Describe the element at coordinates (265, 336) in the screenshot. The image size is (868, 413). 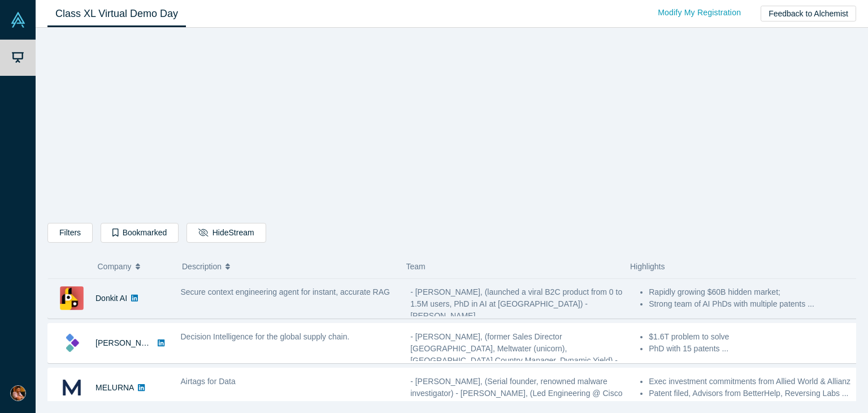
I see `span: Decision Intelligence for the global supply chain.` at that location.